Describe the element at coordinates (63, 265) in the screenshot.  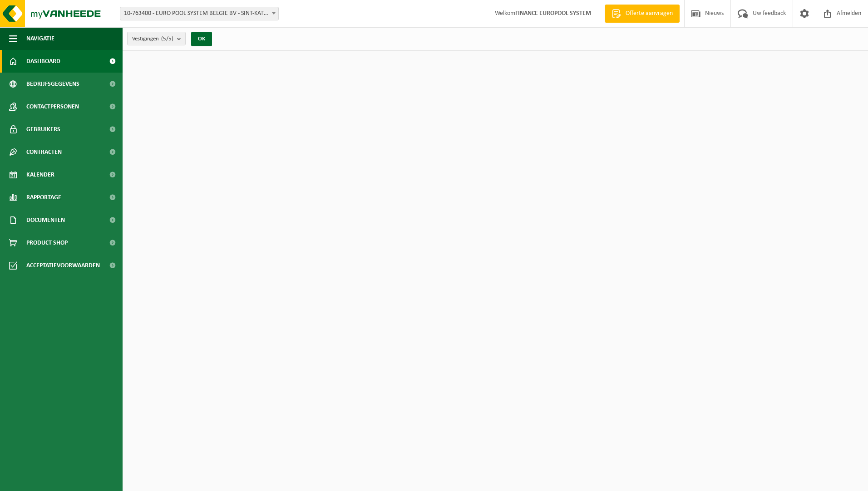
I see `span: Acceptatievoorwaarden` at that location.